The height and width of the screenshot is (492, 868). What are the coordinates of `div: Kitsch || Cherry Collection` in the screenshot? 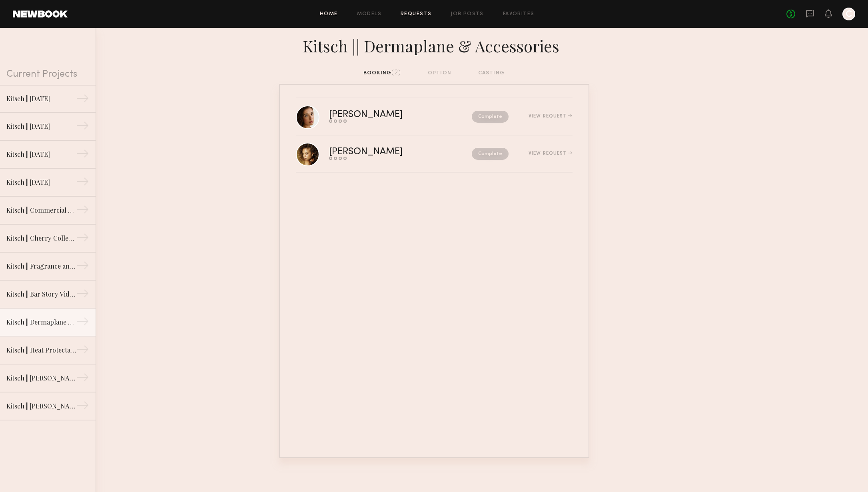 It's located at (41, 239).